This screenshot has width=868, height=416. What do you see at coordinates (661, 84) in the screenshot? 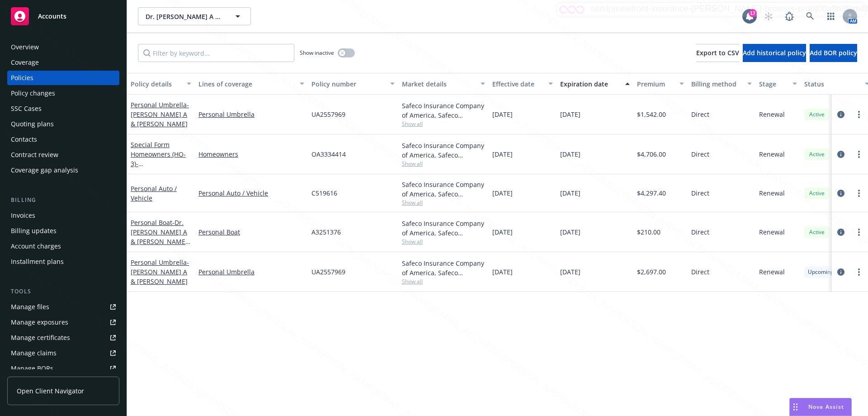
I see `button: Premium` at bounding box center [661, 84].